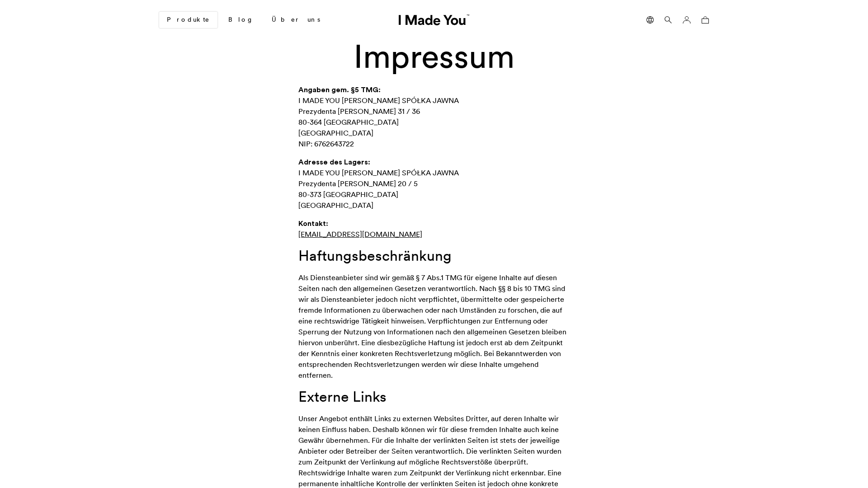 The width and height of the screenshot is (868, 488). Describe the element at coordinates (188, 19) in the screenshot. I see `a: Produkte` at that location.